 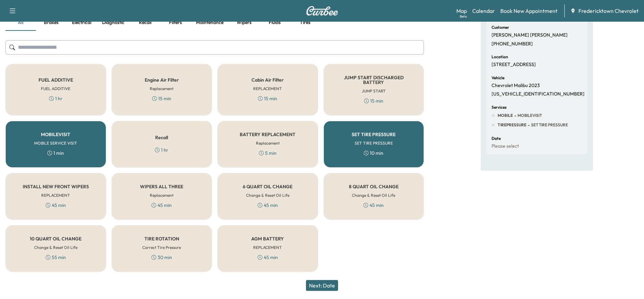 I want to click on span: MOBILEVISIT, so click(x=529, y=115).